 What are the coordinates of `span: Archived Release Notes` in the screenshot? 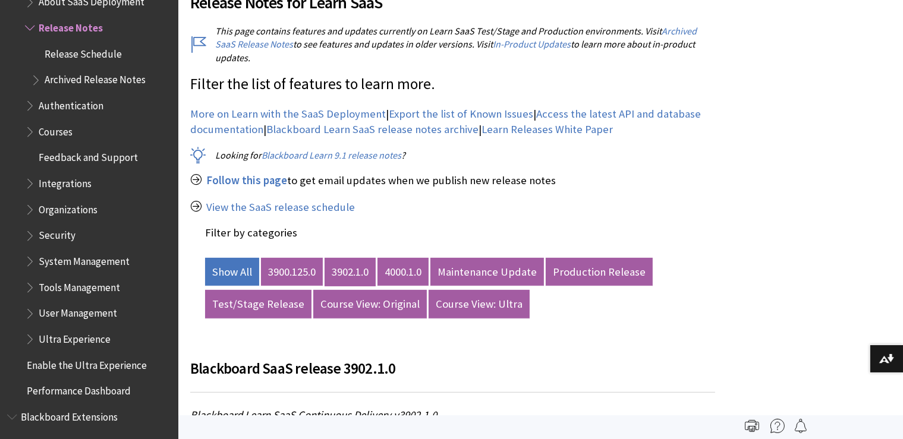 It's located at (95, 78).